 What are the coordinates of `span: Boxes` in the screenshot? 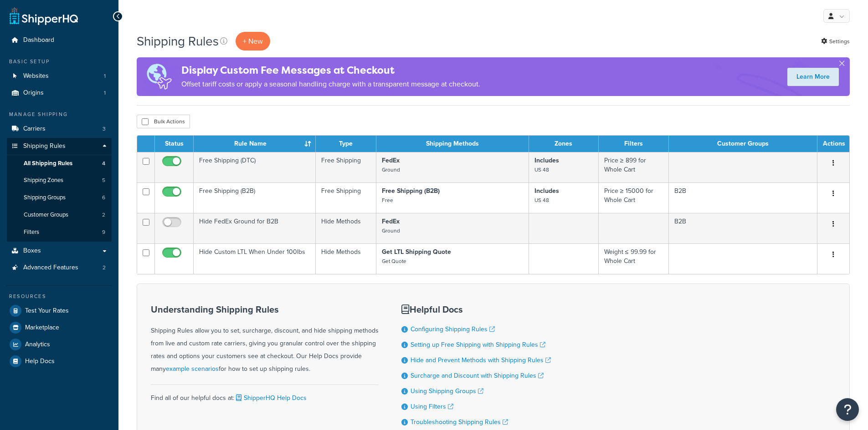 It's located at (32, 251).